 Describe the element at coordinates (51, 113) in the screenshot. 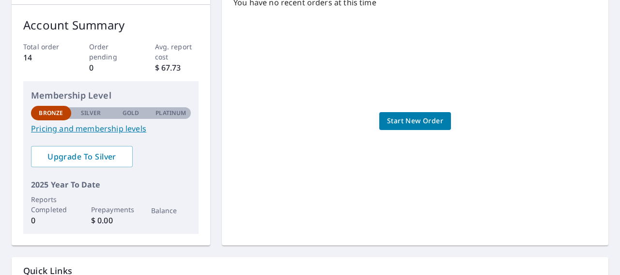

I see `p: Bronze` at that location.